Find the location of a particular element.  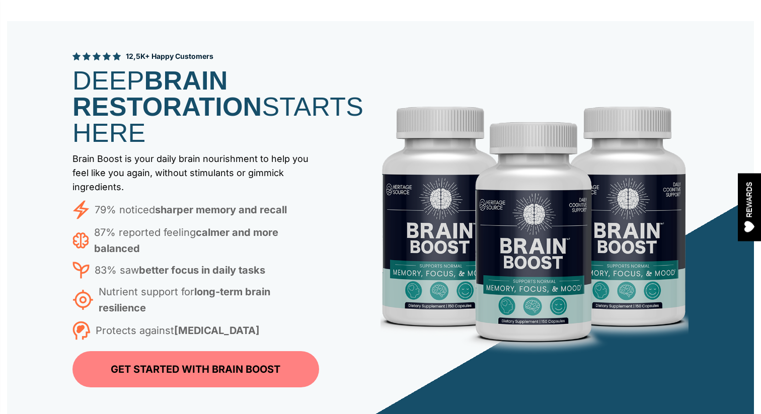

strong: BRAIN is located at coordinates (186, 81).